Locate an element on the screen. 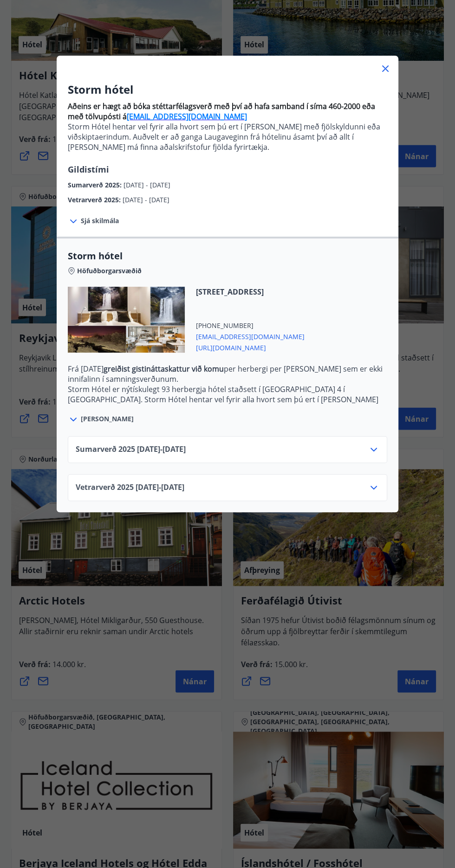 The height and width of the screenshot is (868, 455). h3: Storm hótel is located at coordinates (228, 89).